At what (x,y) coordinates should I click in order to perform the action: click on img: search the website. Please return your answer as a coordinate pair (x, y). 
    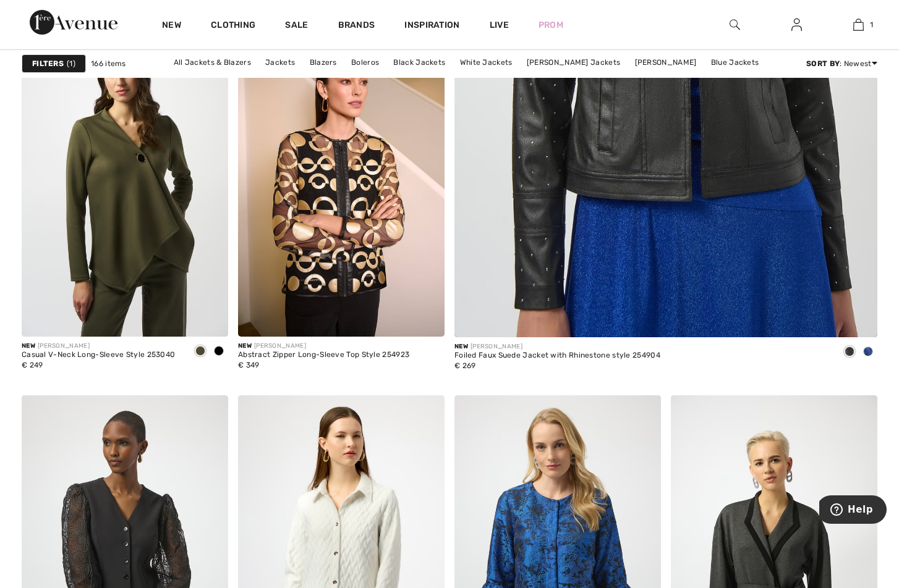
    Looking at the image, I should click on (735, 24).